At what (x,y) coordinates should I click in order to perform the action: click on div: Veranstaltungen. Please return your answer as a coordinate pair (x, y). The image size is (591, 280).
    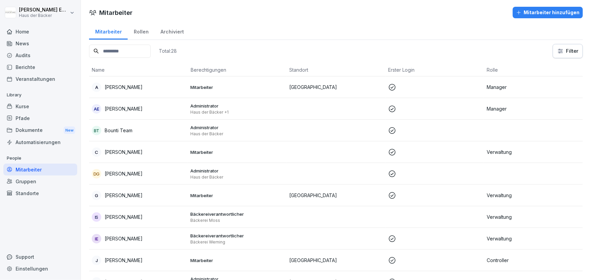
    Looking at the image, I should click on (40, 79).